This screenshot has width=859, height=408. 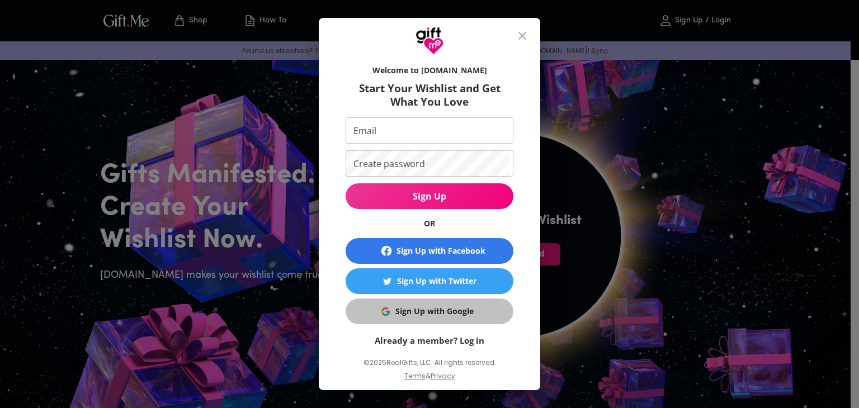 I want to click on h6: Start Your Wishlist and Get What You Love, so click(x=429, y=95).